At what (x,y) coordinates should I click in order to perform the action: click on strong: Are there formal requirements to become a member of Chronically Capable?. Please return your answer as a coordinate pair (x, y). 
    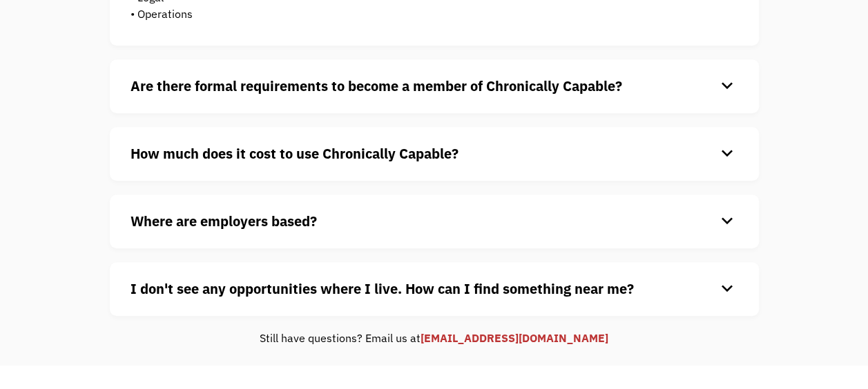
    Looking at the image, I should click on (377, 86).